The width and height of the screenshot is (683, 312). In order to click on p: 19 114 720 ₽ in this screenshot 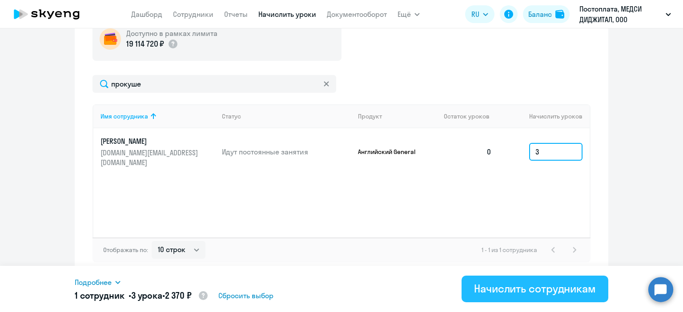, I will do `click(145, 44)`.